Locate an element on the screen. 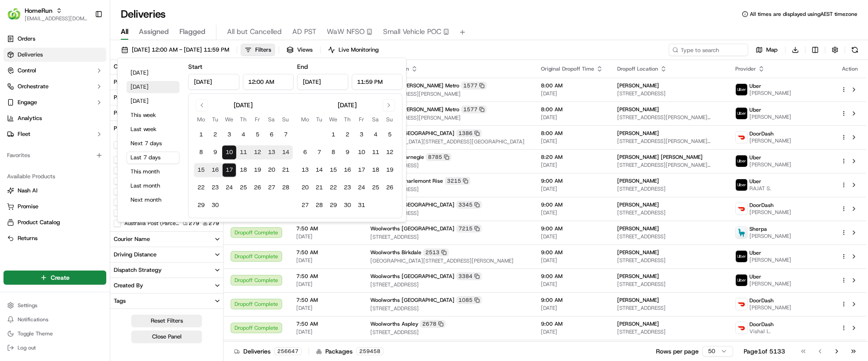 The height and width of the screenshot is (361, 868). th: Tuesday is located at coordinates (215, 119).